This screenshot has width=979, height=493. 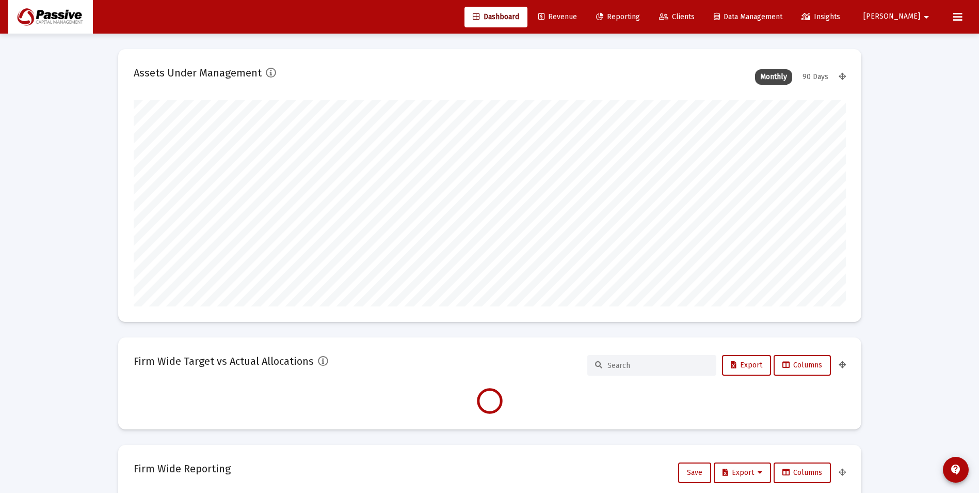 I want to click on a: Revenue, so click(x=558, y=17).